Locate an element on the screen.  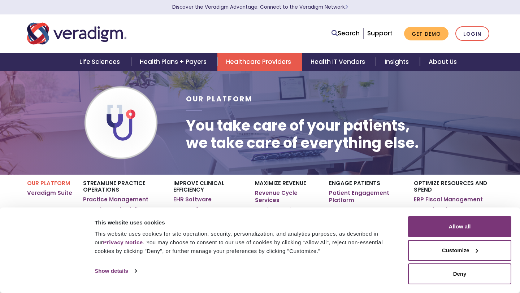
a: Patient Engagement Platform is located at coordinates (366, 196).